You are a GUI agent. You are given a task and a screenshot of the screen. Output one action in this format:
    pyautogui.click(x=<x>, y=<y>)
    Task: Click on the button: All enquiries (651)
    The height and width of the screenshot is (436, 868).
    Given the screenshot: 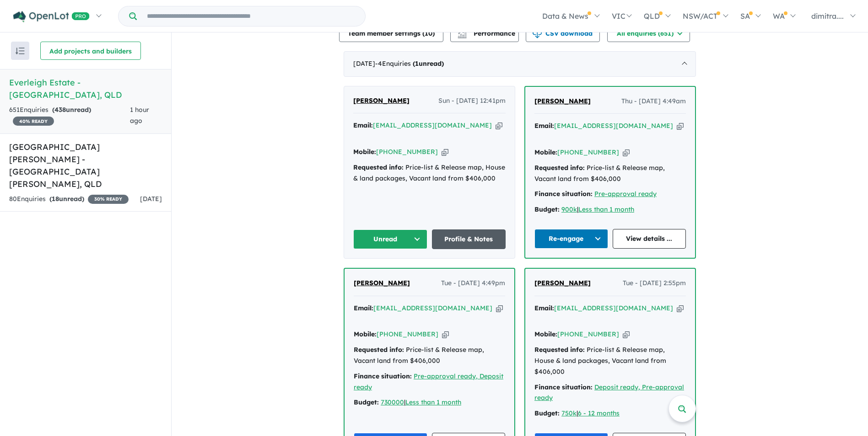 What is the action you would take?
    pyautogui.click(x=648, y=33)
    